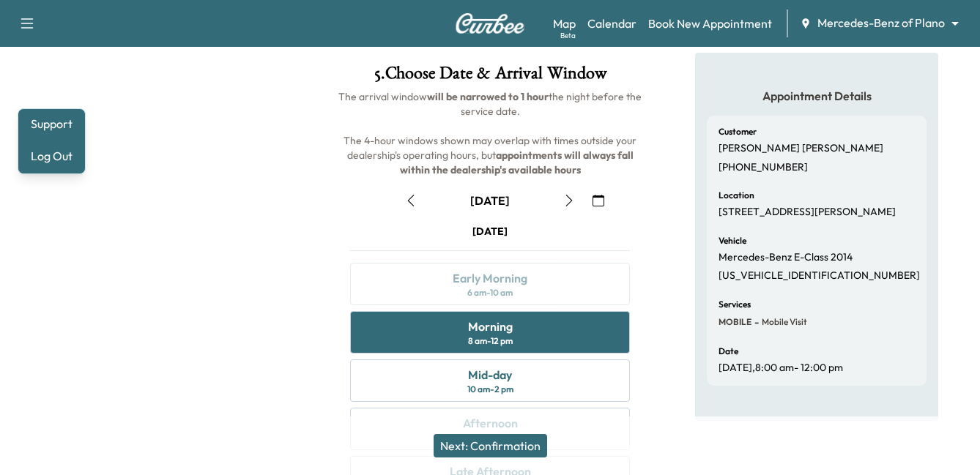 The width and height of the screenshot is (980, 475). Describe the element at coordinates (490, 446) in the screenshot. I see `button: Next: Confirmation` at that location.